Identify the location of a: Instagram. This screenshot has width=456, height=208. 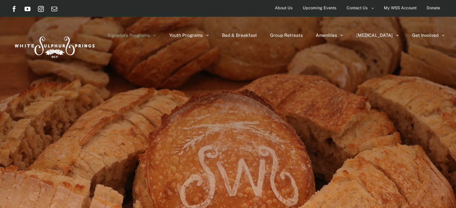
(41, 9).